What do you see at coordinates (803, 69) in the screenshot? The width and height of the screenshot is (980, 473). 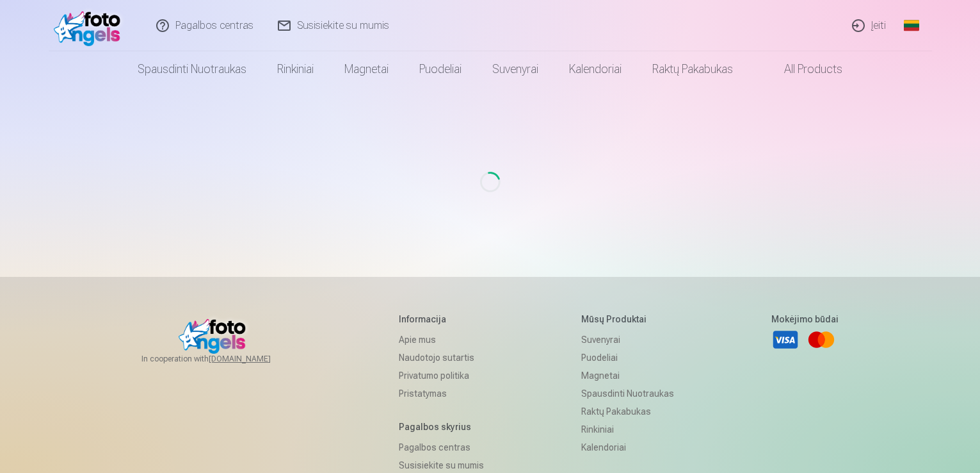 I see `a: All products` at bounding box center [803, 69].